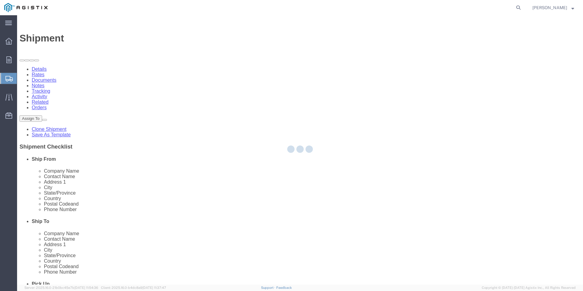  I want to click on a: Feedback, so click(284, 288).